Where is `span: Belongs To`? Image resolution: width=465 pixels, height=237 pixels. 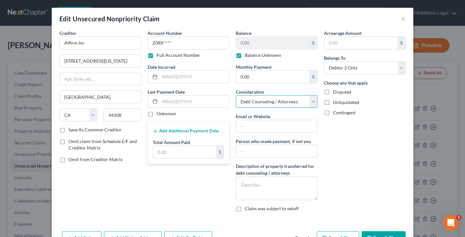 span: Belongs To is located at coordinates (334, 58).